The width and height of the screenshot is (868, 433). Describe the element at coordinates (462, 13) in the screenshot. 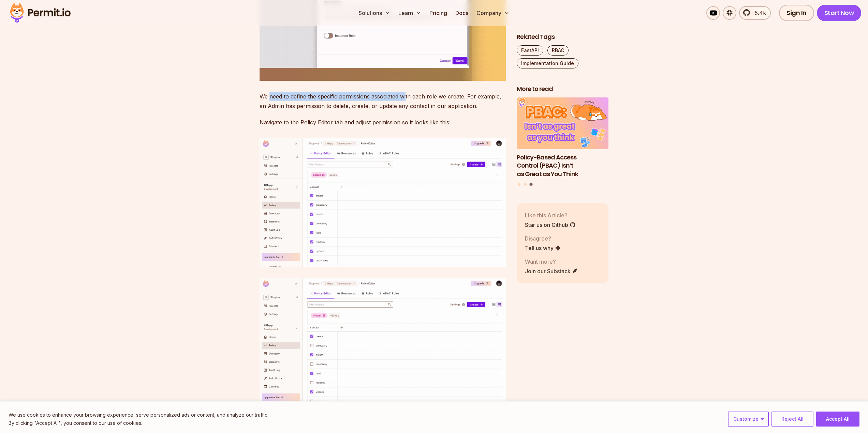

I see `a: Docs` at that location.